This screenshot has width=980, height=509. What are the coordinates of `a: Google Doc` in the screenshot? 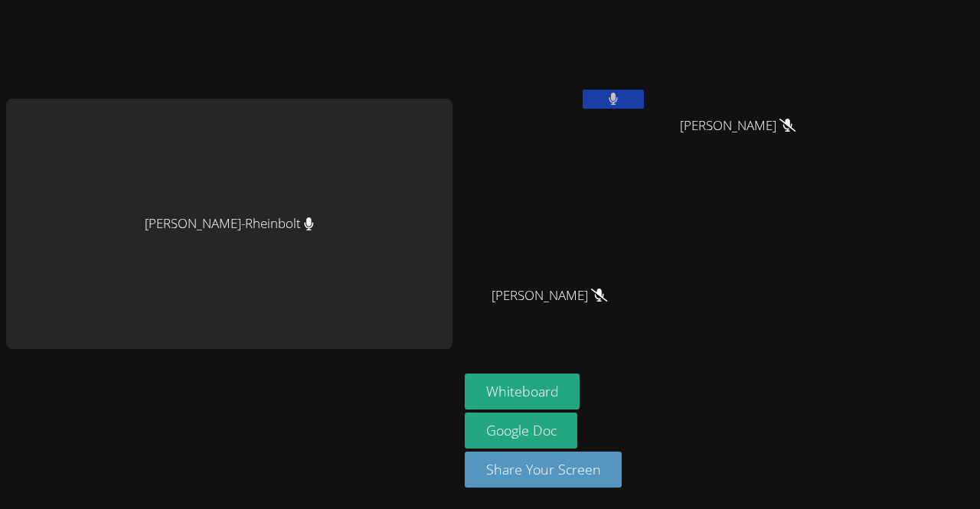 It's located at (521, 430).